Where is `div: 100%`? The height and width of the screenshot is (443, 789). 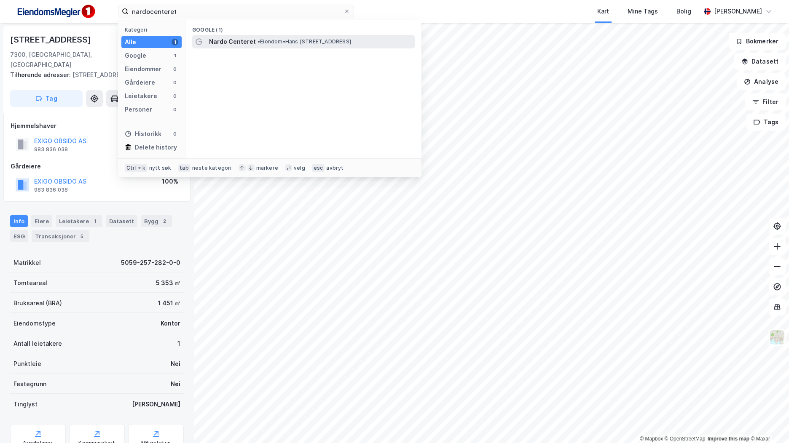
div: 100% is located at coordinates (170, 182).